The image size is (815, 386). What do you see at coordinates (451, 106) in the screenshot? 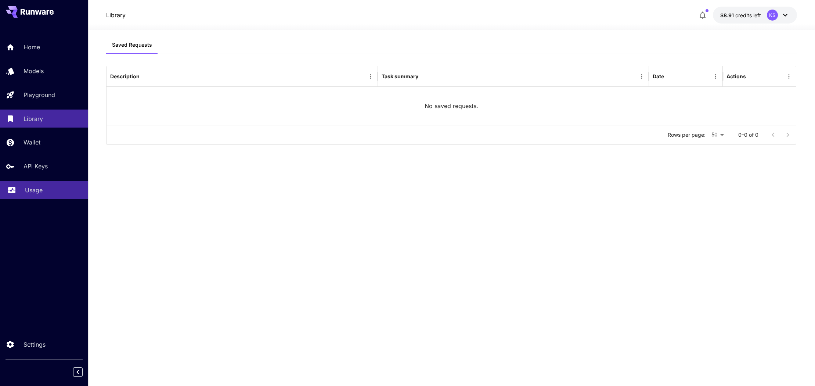
I see `p: No saved requests.` at bounding box center [451, 106].